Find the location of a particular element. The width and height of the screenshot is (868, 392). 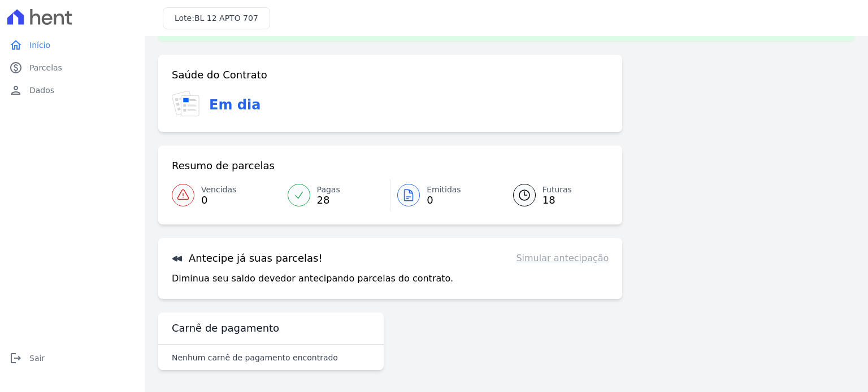

h3: Lote: is located at coordinates (216, 18).